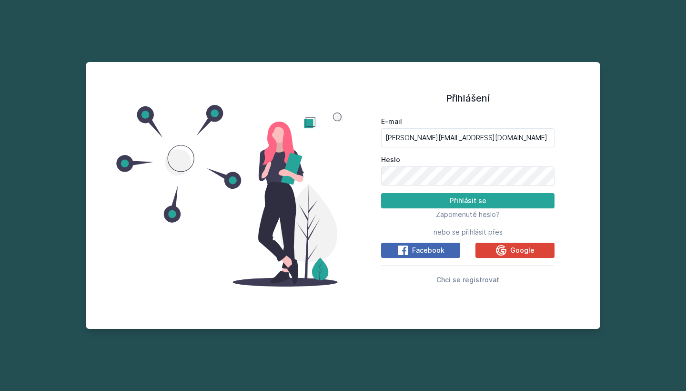 The image size is (686, 391). I want to click on label: E-mail, so click(468, 121).